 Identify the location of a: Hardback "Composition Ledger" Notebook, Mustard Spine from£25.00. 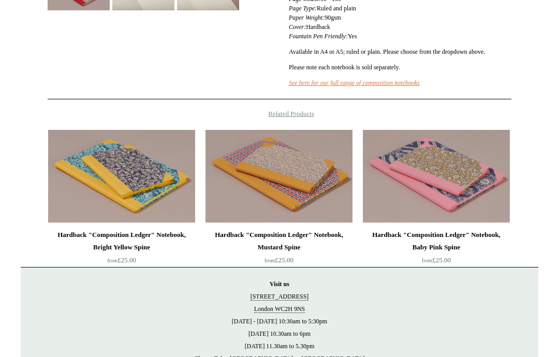
(279, 250).